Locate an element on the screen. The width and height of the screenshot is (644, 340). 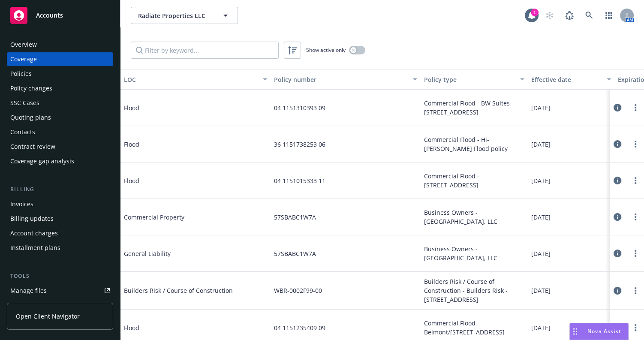
span: General Liability is located at coordinates (188, 254).